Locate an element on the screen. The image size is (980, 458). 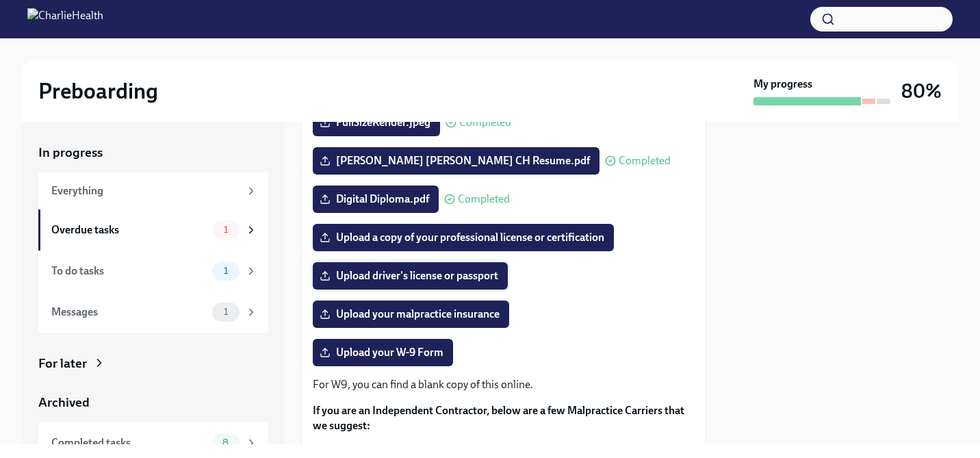
span: Upload your W-9 Form is located at coordinates (383, 352).